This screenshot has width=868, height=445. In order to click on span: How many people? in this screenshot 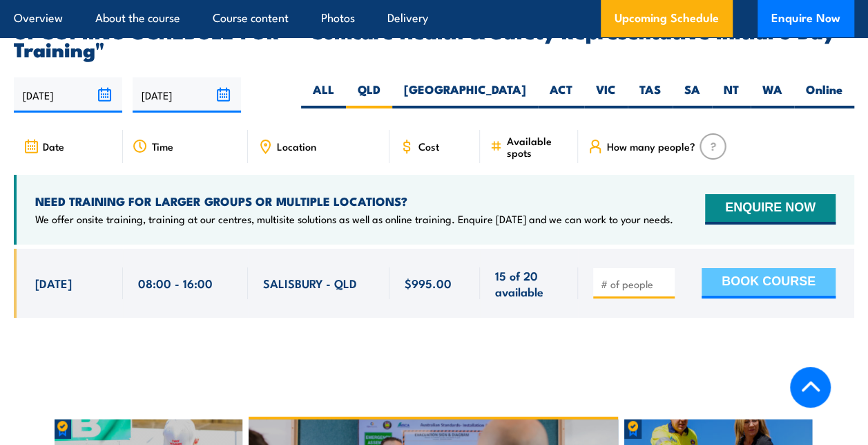, I will do `click(651, 146)`.